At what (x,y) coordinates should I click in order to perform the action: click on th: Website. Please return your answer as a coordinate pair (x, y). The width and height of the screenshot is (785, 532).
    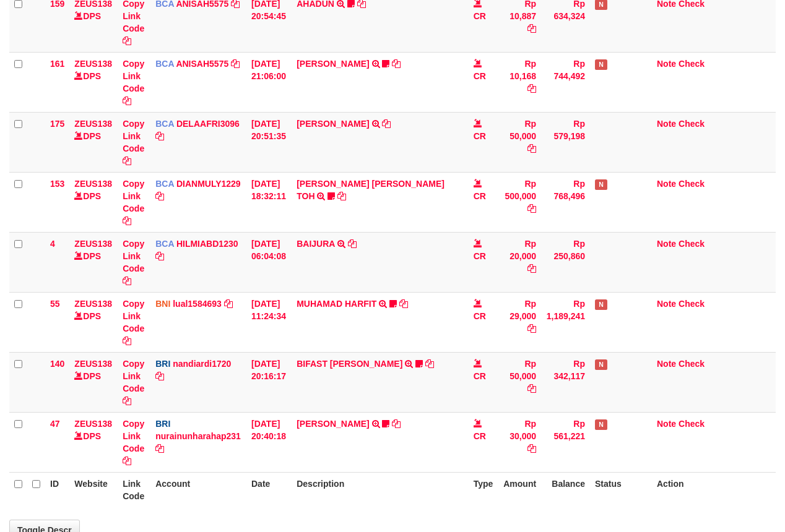
    Looking at the image, I should click on (94, 489).